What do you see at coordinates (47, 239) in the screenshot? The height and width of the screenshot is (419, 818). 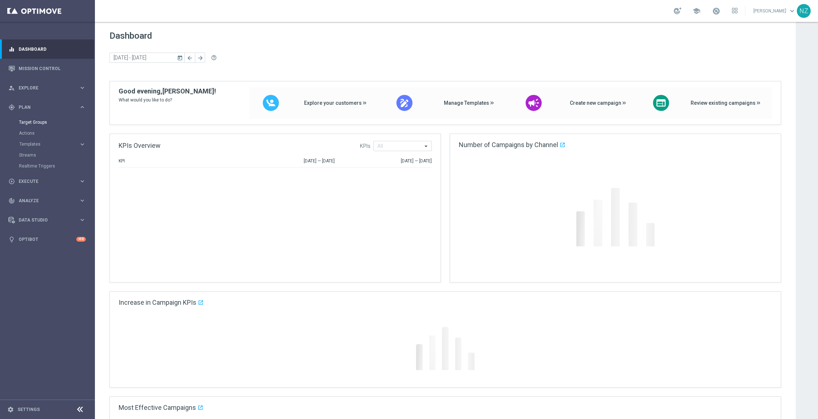 I see `div: Optibot` at bounding box center [47, 239].